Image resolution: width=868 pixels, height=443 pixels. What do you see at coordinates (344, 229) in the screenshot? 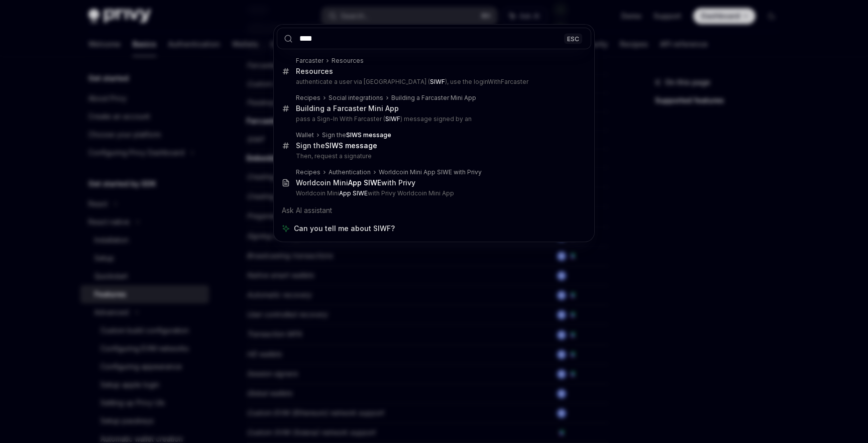
I see `span: Can you tell me about SIWF?` at bounding box center [344, 229].